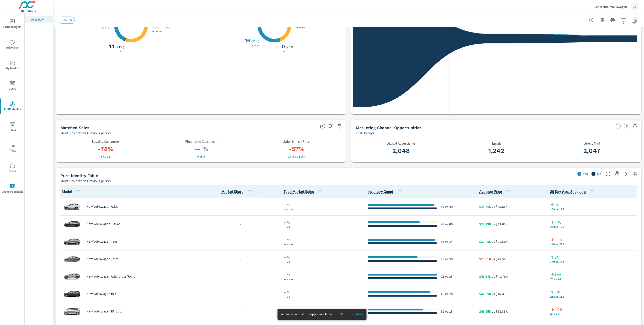 Image resolution: width=644 pixels, height=325 pixels. What do you see at coordinates (593, 209) in the screenshot?
I see `p: 200 vs 195` at bounding box center [593, 209].